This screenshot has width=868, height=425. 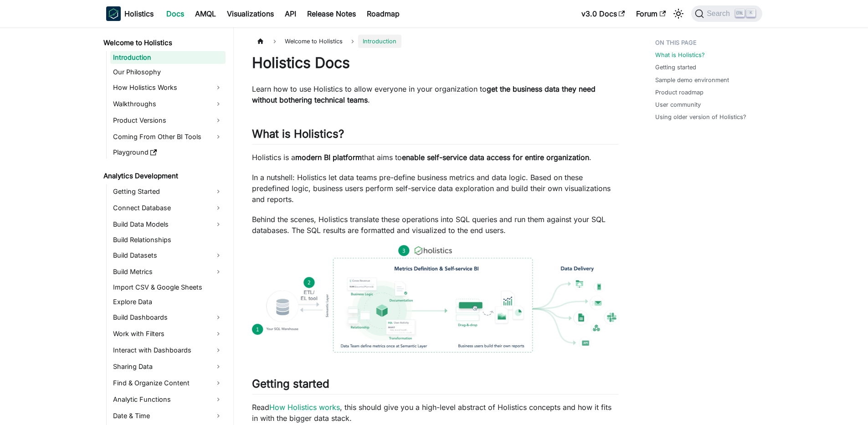 What do you see at coordinates (167, 415) in the screenshot?
I see `a: Date & Time` at bounding box center [167, 415].